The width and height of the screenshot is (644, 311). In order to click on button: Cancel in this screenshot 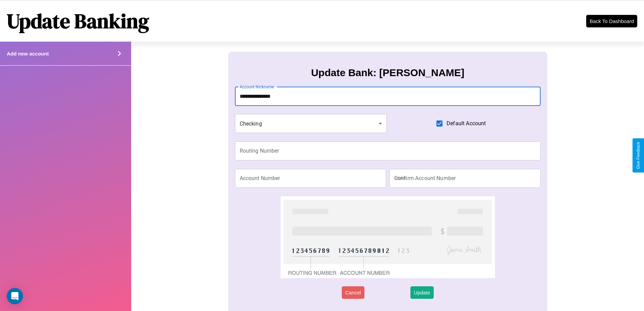, I will do `click(353, 292)`.